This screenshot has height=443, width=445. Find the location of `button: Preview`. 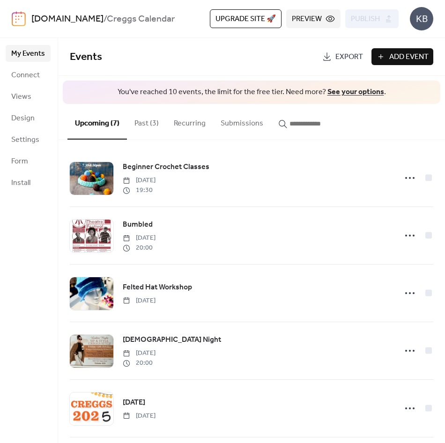

button: Preview is located at coordinates (313, 19).